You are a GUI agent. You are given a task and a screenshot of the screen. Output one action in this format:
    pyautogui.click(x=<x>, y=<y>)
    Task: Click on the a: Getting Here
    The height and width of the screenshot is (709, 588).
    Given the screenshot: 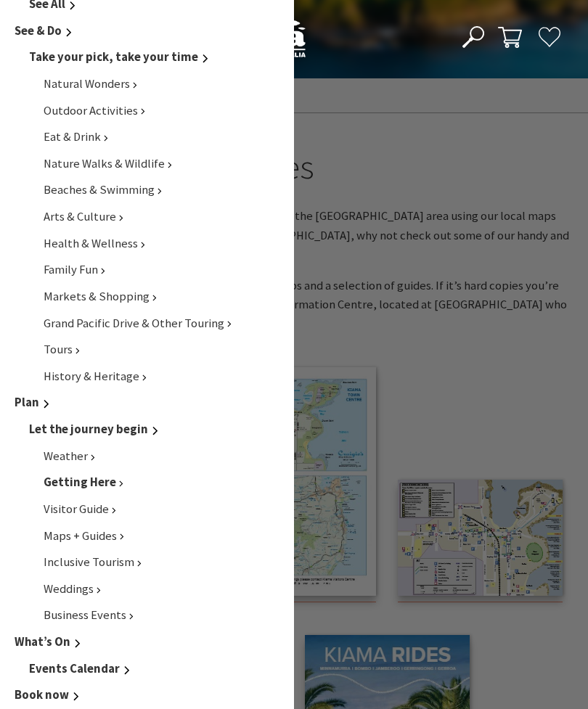 What is the action you would take?
    pyautogui.click(x=84, y=482)
    